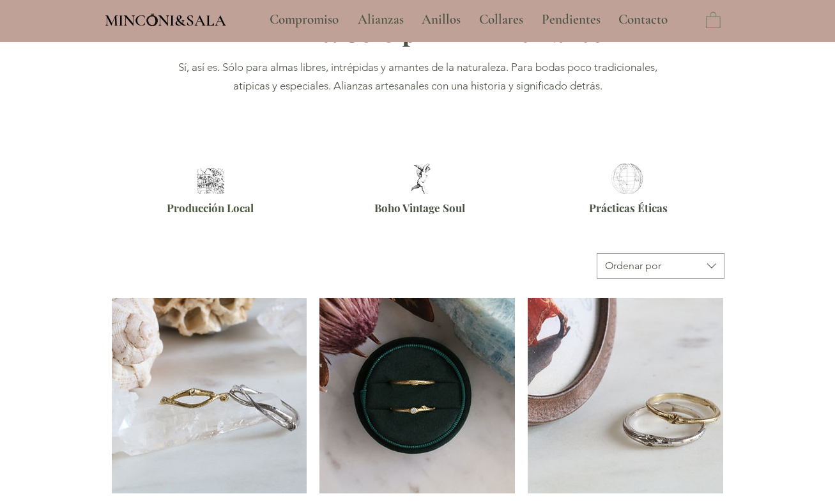  What do you see at coordinates (420, 208) in the screenshot?
I see `span: Boho Vintage Soul` at bounding box center [420, 208].